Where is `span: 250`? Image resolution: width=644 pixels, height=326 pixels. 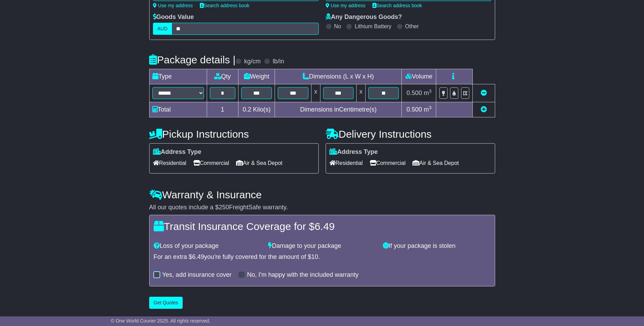
span: 250 is located at coordinates (224, 207).